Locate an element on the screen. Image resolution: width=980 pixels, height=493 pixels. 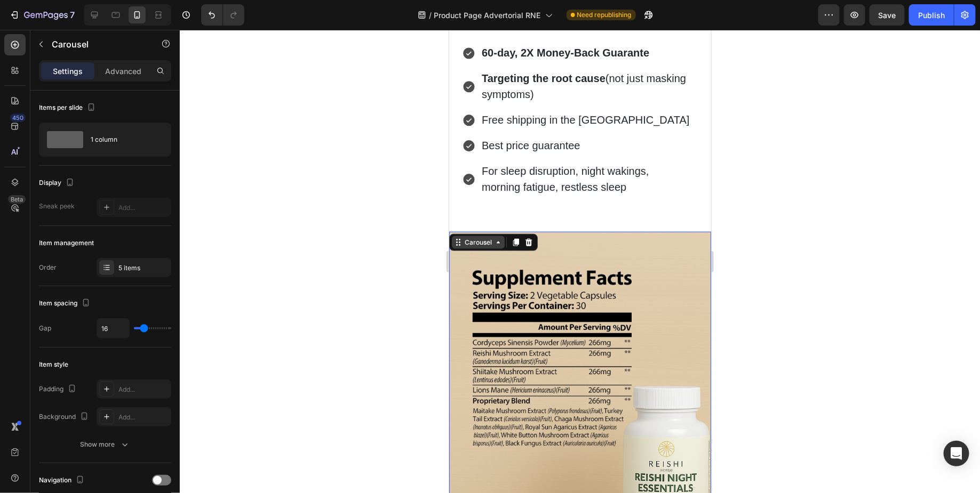
strong: 60-day, 2X Money-Back Guarante is located at coordinates (116, 23).